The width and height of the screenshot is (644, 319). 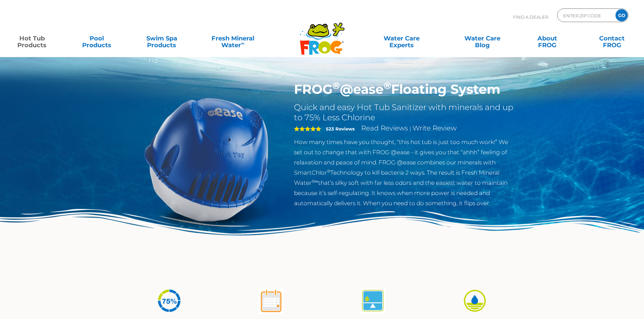 What do you see at coordinates (385, 128) in the screenshot?
I see `a: Read Reviews` at bounding box center [385, 128].